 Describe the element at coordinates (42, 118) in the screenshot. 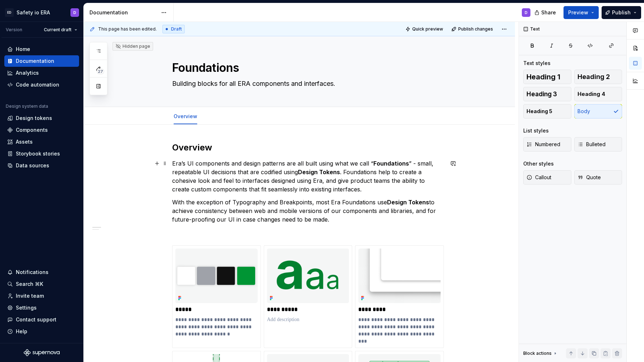

I see `a: Design tokens` at that location.